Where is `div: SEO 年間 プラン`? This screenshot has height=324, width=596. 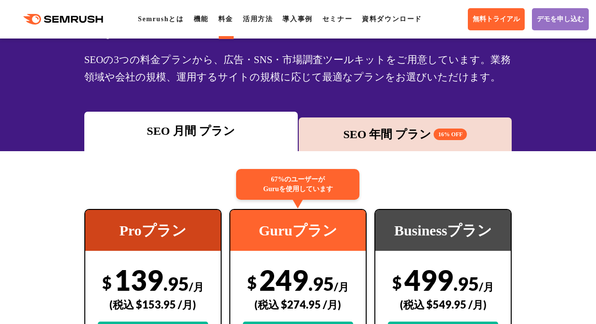
div: SEO 年間 プラン is located at coordinates (405, 134).